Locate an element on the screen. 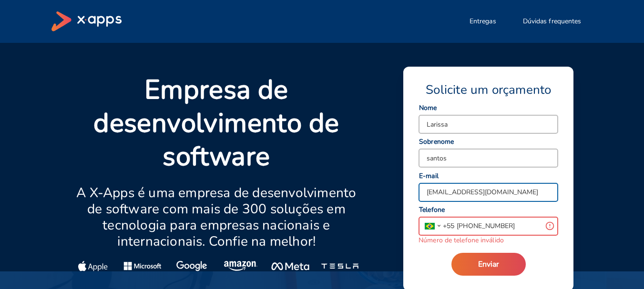 The width and height of the screenshot is (644, 289). button: Entregas is located at coordinates (483, 21).